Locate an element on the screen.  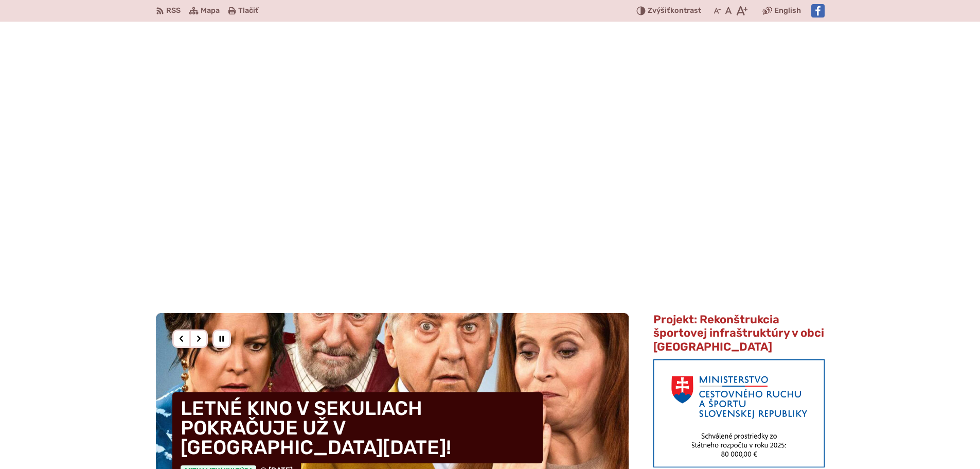
span: Mapa is located at coordinates (210, 11).